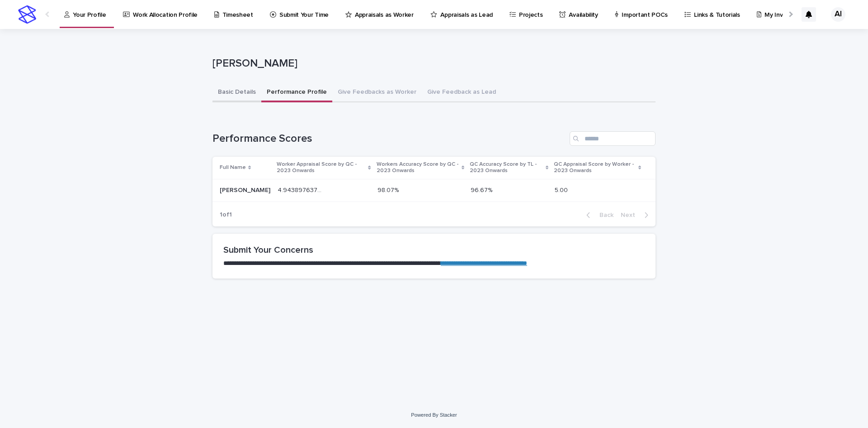 The height and width of the screenshot is (428, 868). Describe the element at coordinates (507, 168) in the screenshot. I see `p: QC Accuracy Score by TL - 2023 Onwards` at that location.